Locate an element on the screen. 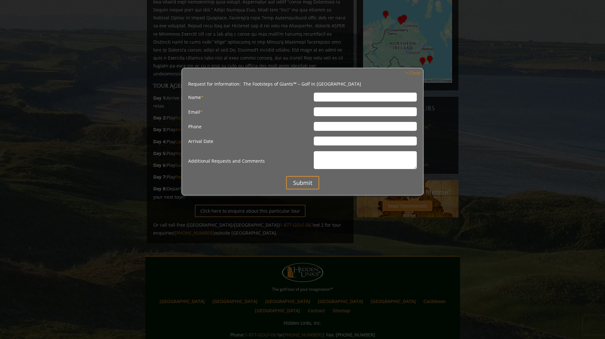  a: × Close is located at coordinates (413, 73).